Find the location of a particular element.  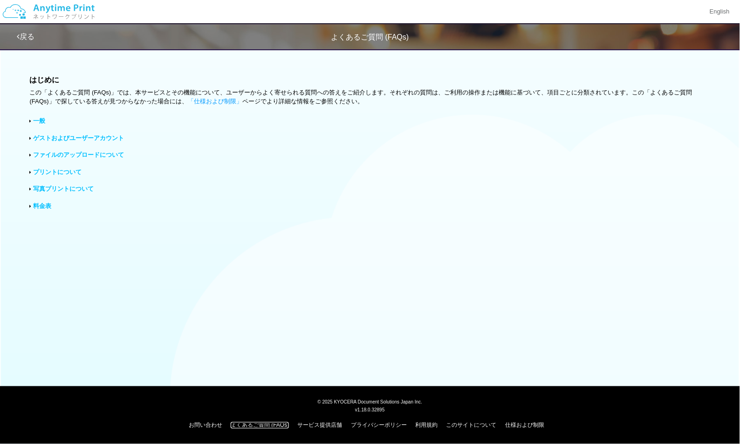

a: 料金表 is located at coordinates (42, 206).